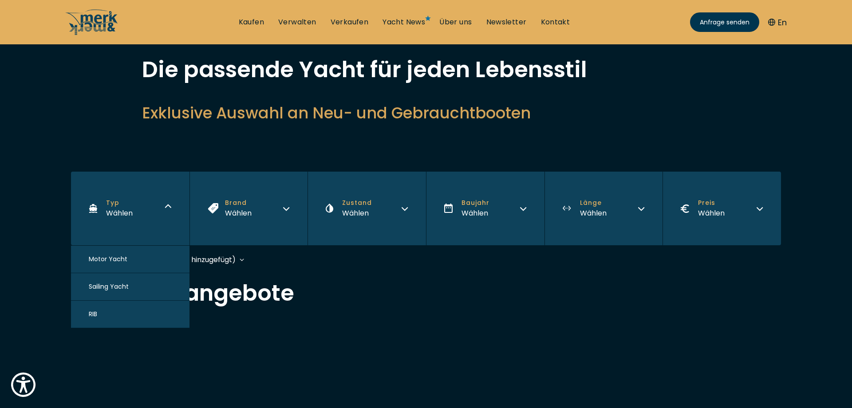 This screenshot has width=852, height=408. I want to click on button: BaujahrWählen, so click(485, 209).